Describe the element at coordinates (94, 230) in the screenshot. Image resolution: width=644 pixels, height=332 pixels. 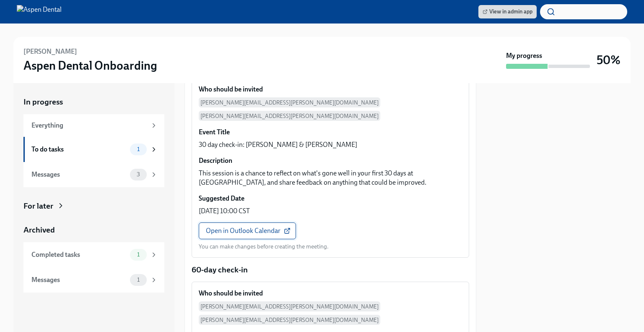
I see `a: Archived` at that location.